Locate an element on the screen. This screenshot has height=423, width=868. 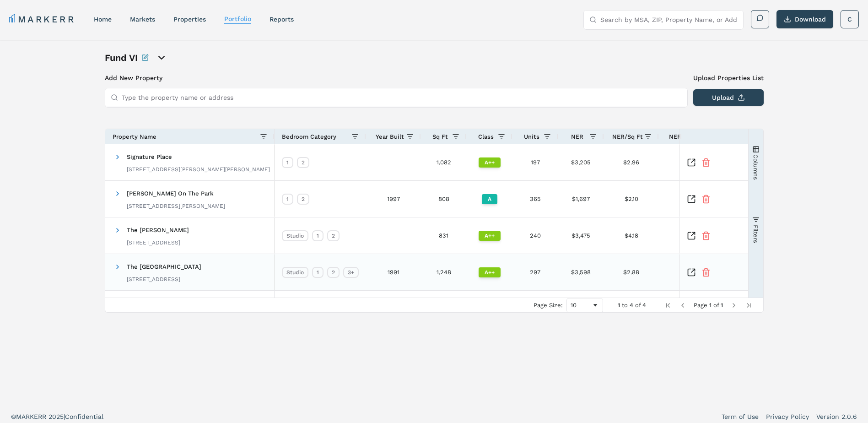
span: 2025 | is located at coordinates (57, 417).